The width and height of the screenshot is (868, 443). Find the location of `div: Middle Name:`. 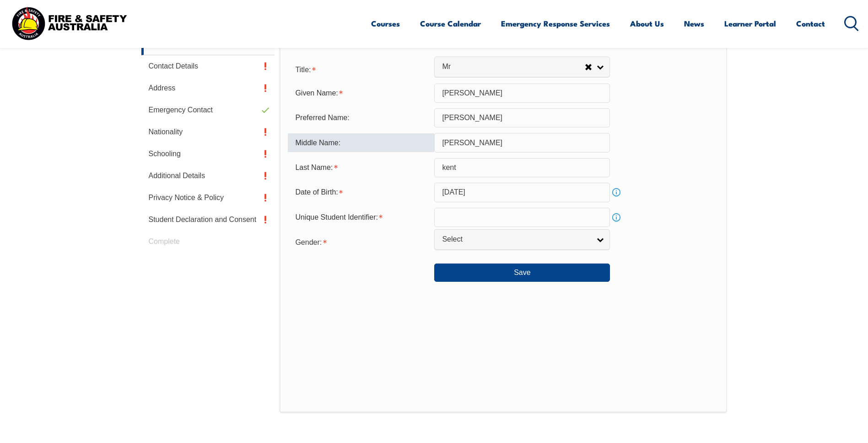

div: Middle Name: is located at coordinates (361, 143).